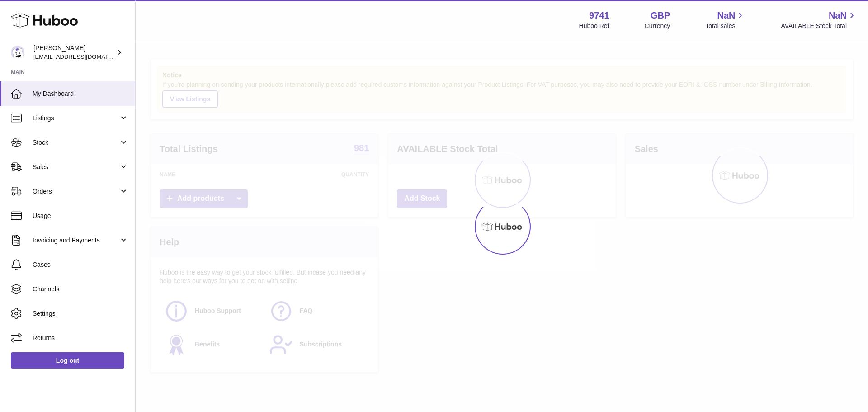 This screenshot has width=868, height=412. What do you see at coordinates (76, 142) in the screenshot?
I see `span: Stock` at bounding box center [76, 142].